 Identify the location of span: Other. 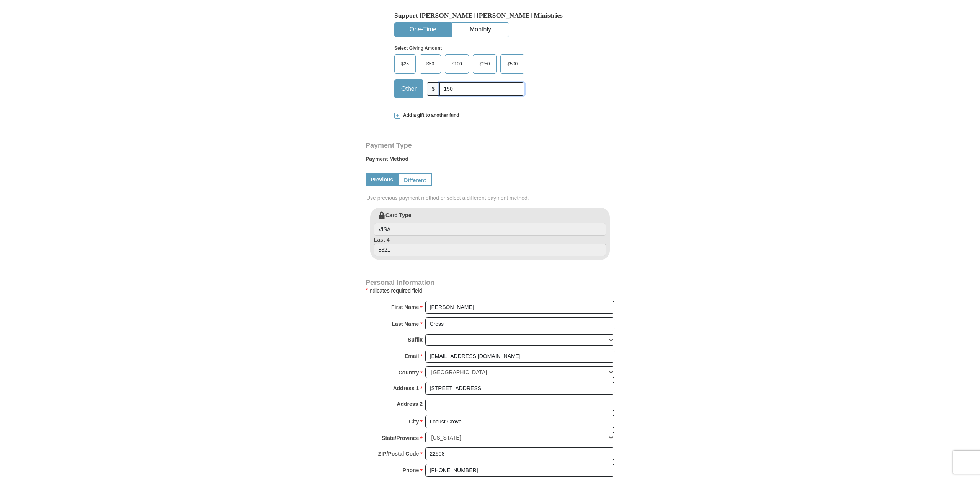
(409, 89).